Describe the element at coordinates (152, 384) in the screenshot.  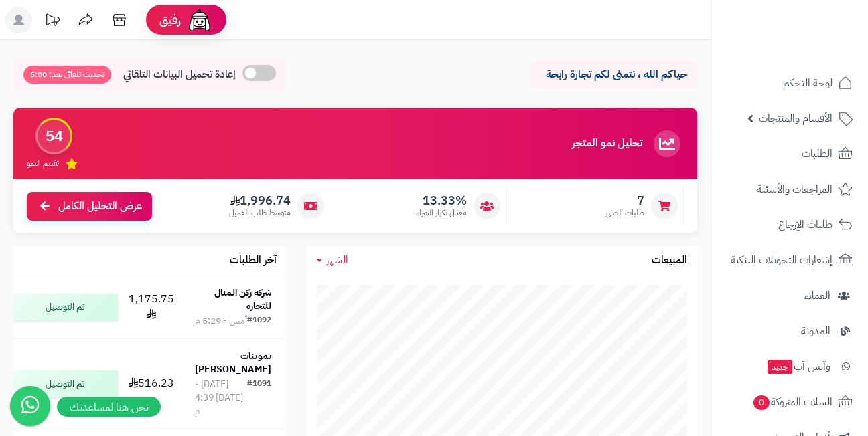
I see `td: 516.23` at that location.